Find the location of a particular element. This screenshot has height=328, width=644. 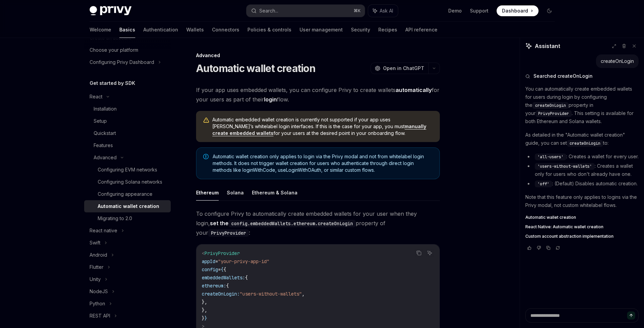

div: NodeJS is located at coordinates (99, 291).